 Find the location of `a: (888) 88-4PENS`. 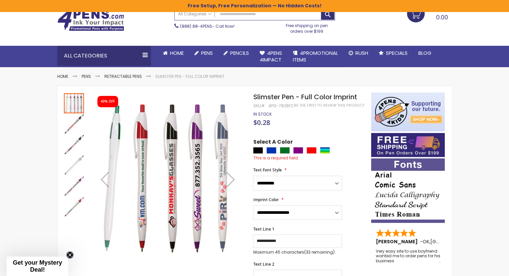

a: (888) 88-4PENS is located at coordinates (196, 26).